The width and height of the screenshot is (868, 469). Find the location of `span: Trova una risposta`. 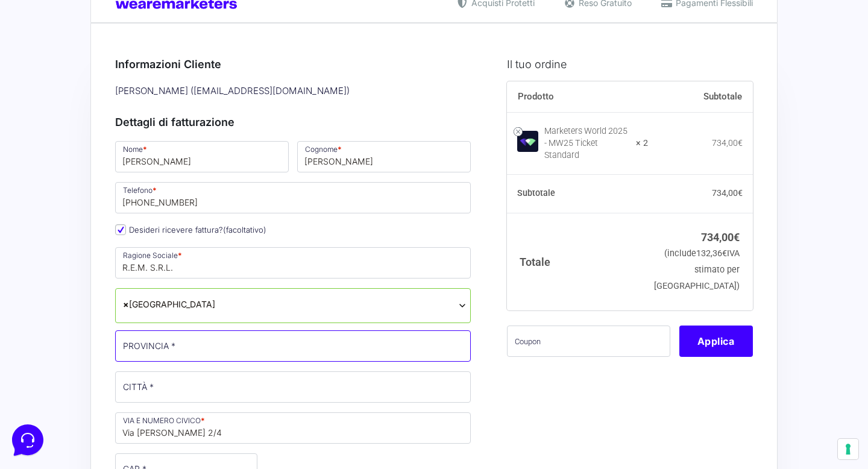

span: Trova una risposta is located at coordinates (57, 154).